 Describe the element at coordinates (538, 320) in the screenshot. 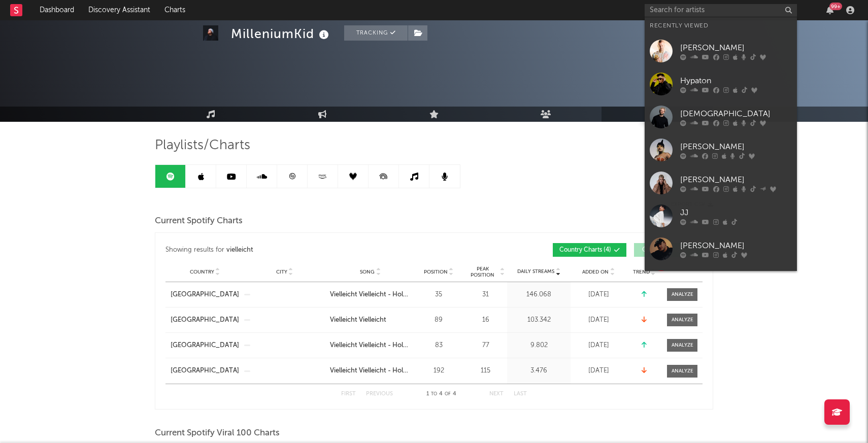

I see `div: 103.342` at that location.